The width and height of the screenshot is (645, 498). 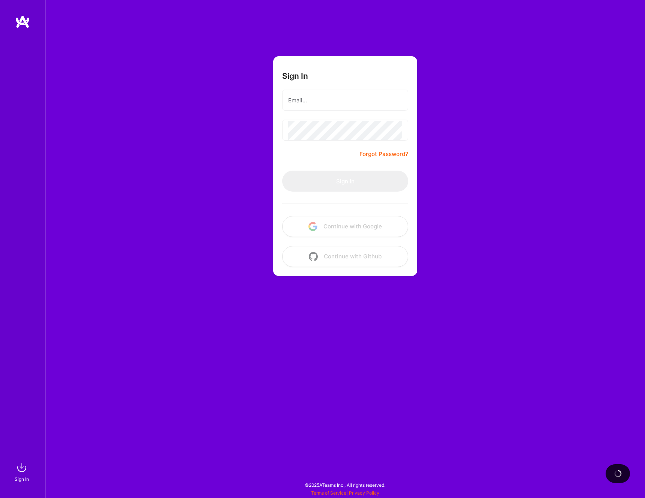 I want to click on img: loading, so click(x=618, y=474).